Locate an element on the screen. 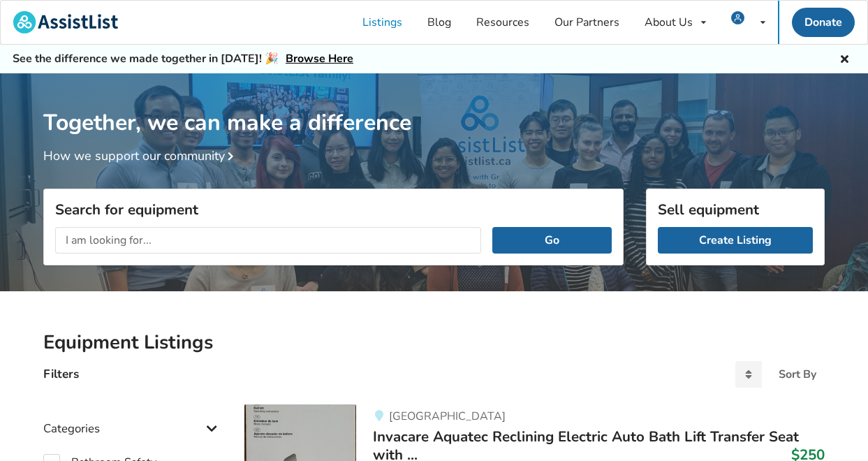 The image size is (868, 461). input: I am looking for... is located at coordinates (268, 241).